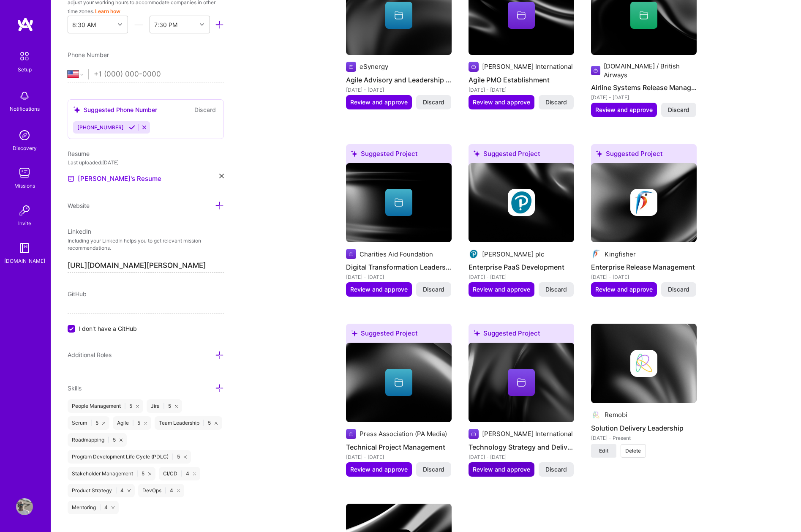 Image resolution: width=801 pixels, height=532 pixels. I want to click on img: guide book, so click(24, 248).